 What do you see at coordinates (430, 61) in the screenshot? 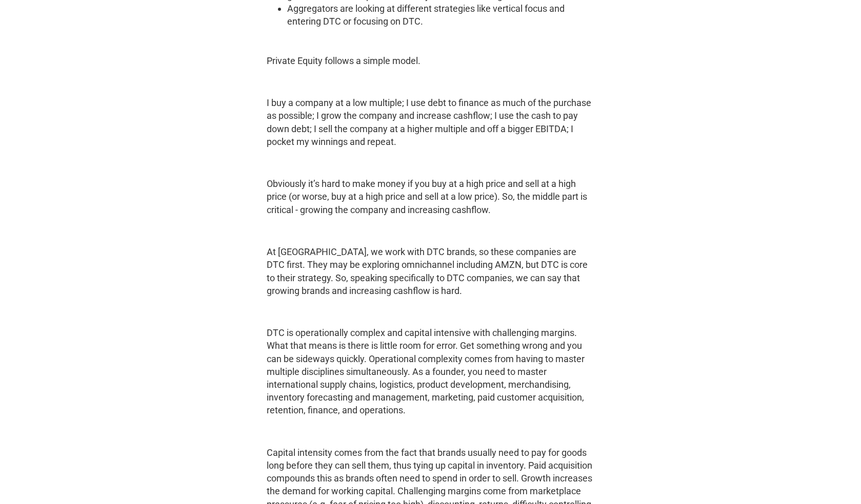
I see `p: Private Equity follows a simple model.` at bounding box center [430, 61].